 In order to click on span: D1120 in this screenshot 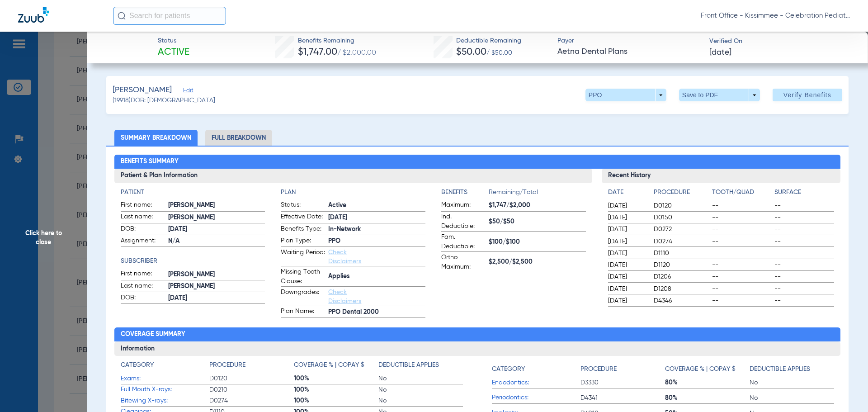, I will do `click(681, 265)`.